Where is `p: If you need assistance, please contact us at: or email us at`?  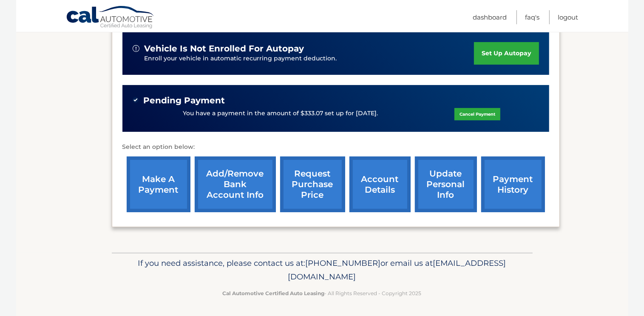
p: If you need assistance, please contact us at: or email us at is located at coordinates (322, 270).